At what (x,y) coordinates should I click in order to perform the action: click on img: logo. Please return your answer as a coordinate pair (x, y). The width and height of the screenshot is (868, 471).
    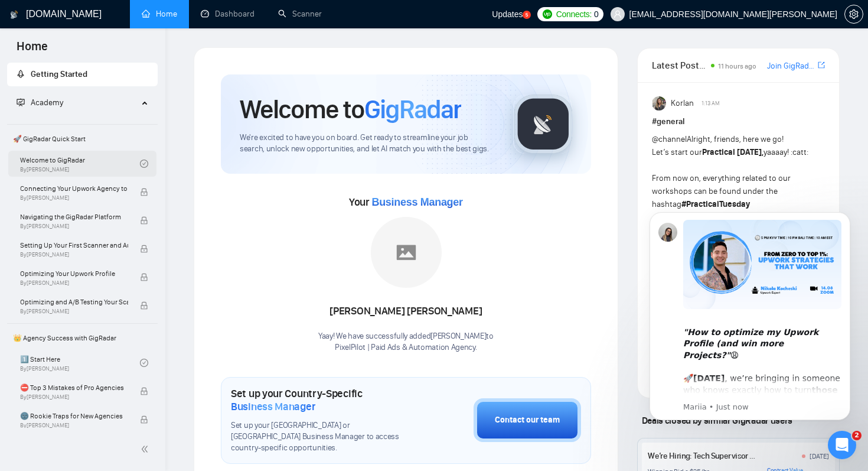
    Looking at the image, I should click on (14, 14).